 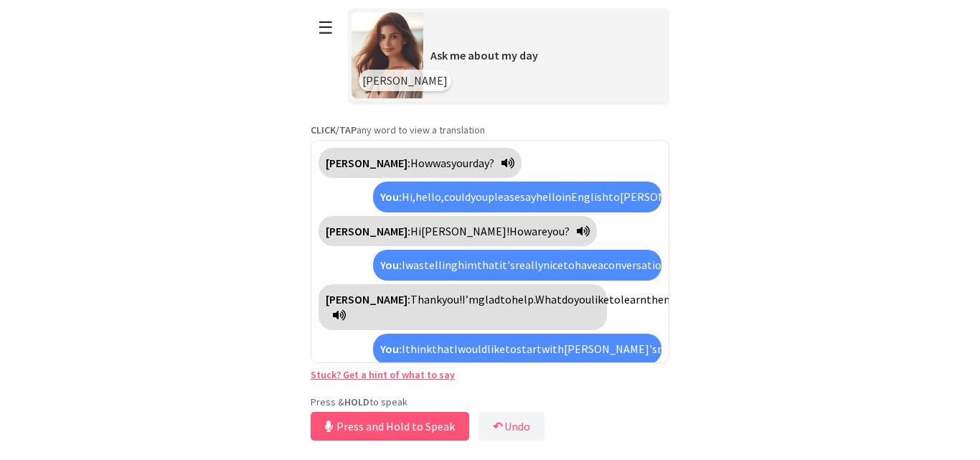 I want to click on span: English, so click(x=590, y=196).